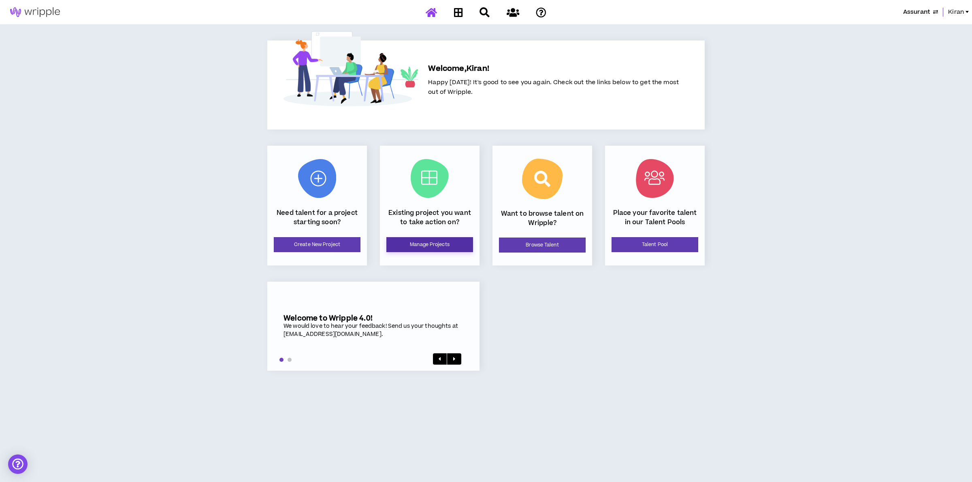 The width and height of the screenshot is (972, 482). Describe the element at coordinates (18, 464) in the screenshot. I see `div: Open Intercom Messenger` at that location.